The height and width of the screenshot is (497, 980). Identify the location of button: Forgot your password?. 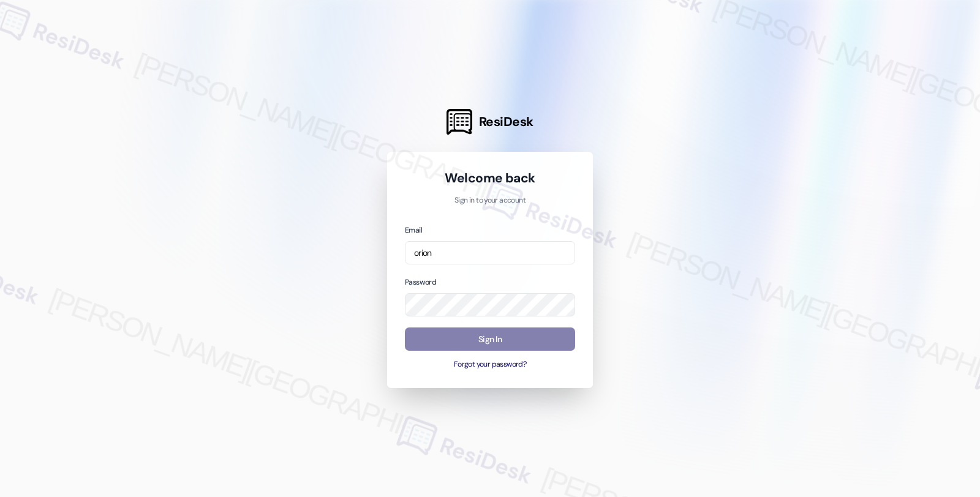
(490, 365).